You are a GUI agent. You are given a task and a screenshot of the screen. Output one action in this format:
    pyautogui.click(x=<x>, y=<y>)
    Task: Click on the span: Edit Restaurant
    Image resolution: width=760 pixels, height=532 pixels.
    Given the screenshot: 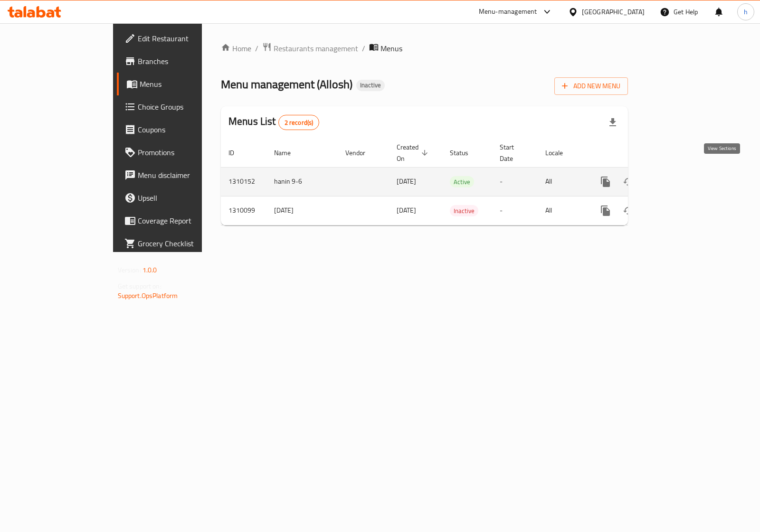 What is the action you would take?
    pyautogui.click(x=185, y=38)
    